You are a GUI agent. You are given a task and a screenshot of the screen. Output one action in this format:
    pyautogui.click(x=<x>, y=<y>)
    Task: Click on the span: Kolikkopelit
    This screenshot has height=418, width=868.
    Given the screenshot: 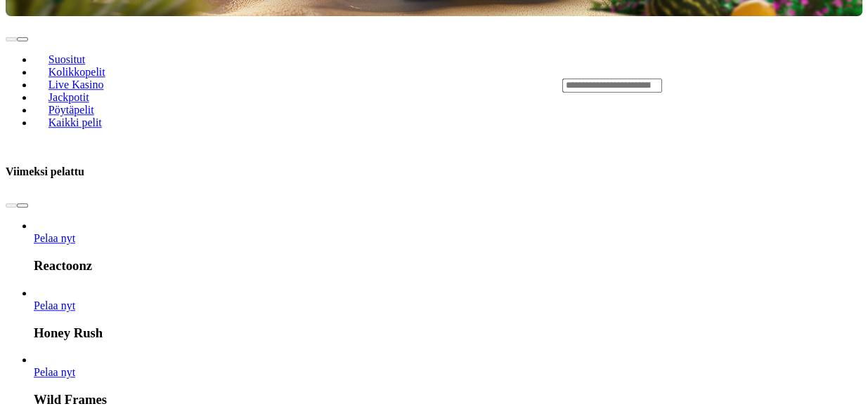 What is the action you would take?
    pyautogui.click(x=76, y=71)
    